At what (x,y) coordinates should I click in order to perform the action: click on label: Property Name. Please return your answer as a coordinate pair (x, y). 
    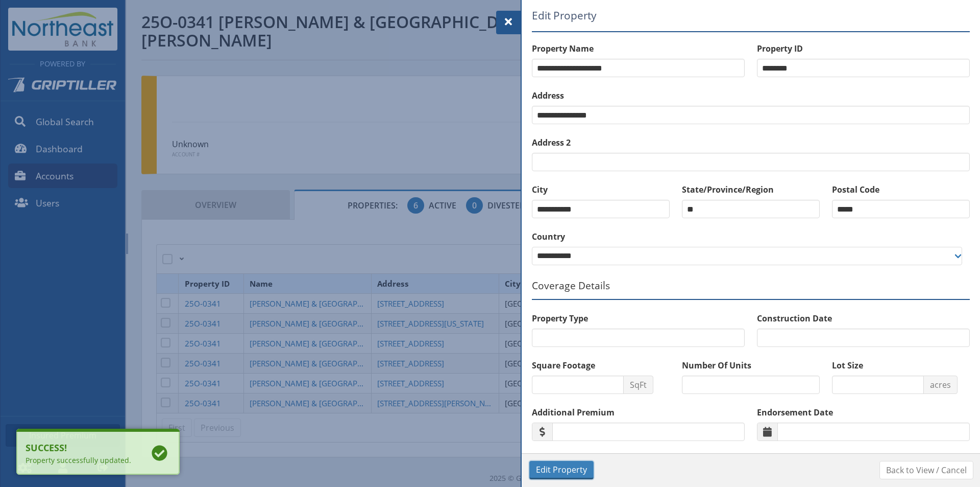
    Looking at the image, I should click on (638, 49).